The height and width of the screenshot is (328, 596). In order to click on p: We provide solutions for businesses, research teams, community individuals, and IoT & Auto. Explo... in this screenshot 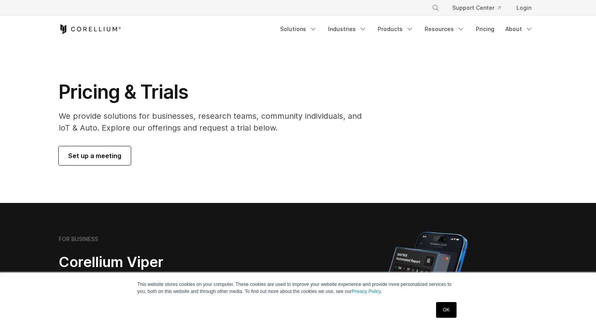, I will do `click(215, 122)`.